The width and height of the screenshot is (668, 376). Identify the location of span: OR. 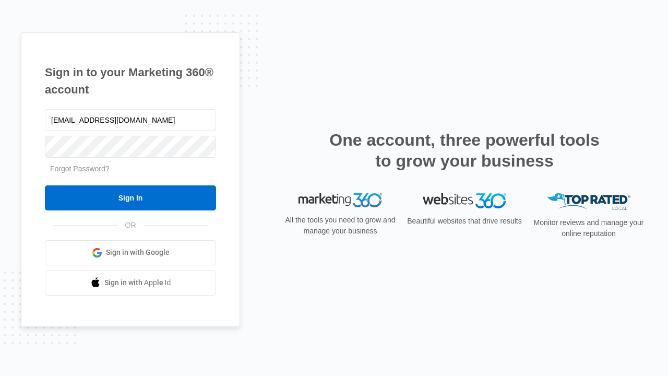
(130, 225).